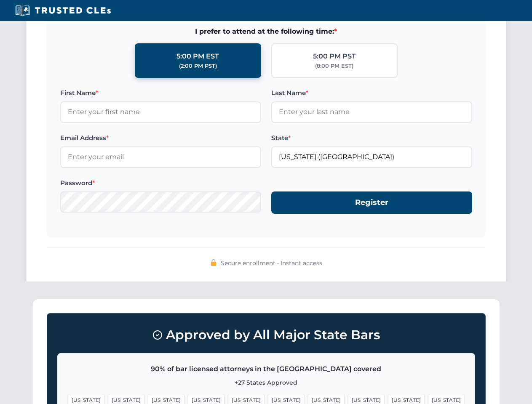 Image resolution: width=532 pixels, height=404 pixels. I want to click on label: Last Name, so click(371, 93).